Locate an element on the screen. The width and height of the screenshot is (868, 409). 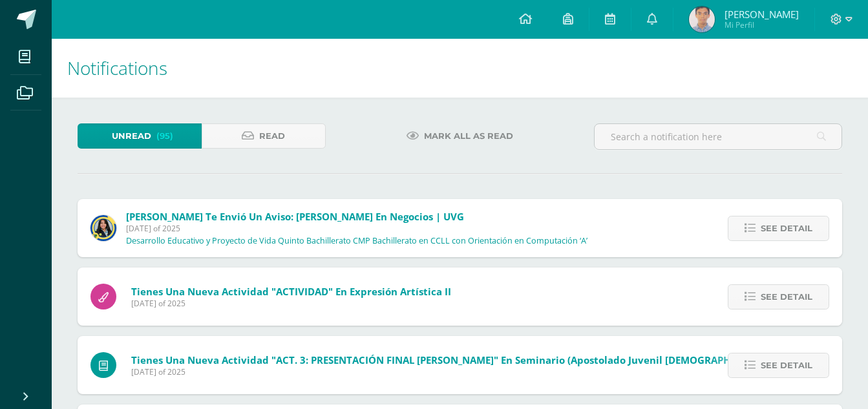
span: Mark all as read is located at coordinates (469, 135).